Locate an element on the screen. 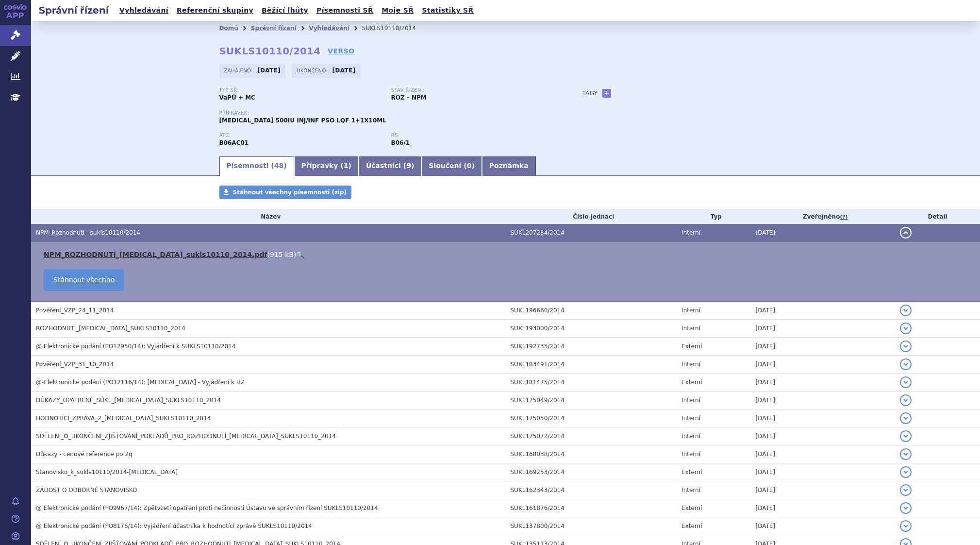 Image resolution: width=980 pixels, height=545 pixels. span: Stáhnout všechny písemnosti (zip) is located at coordinates (290, 192).